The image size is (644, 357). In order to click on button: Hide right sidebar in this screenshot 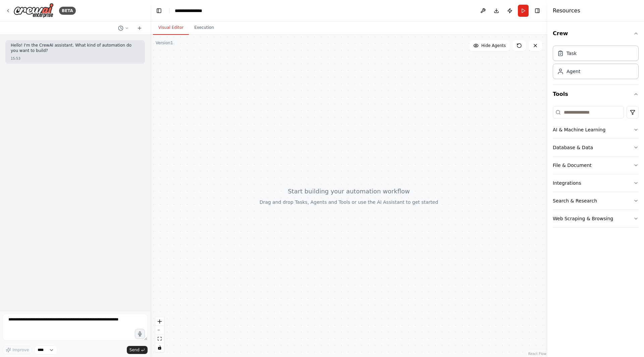, I will do `click(538, 11)`.